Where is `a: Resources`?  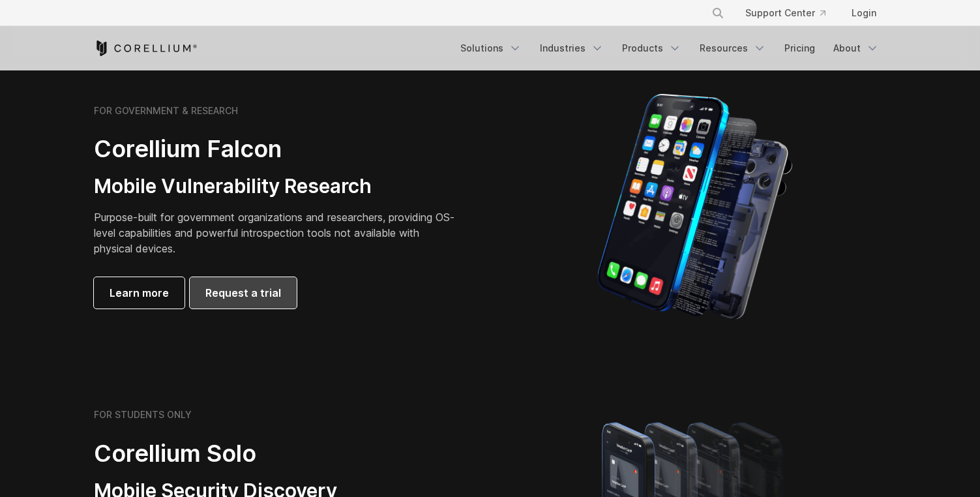 a: Resources is located at coordinates (733, 49).